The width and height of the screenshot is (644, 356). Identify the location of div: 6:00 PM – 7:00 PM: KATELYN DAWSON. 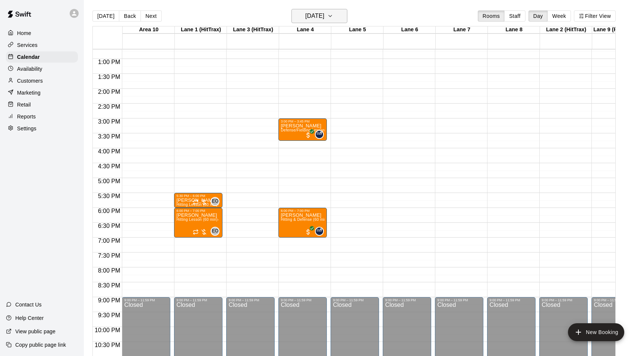
(303, 223).